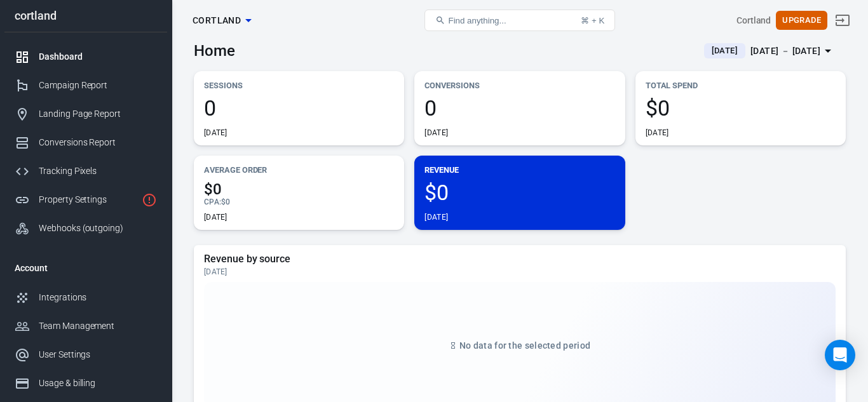  What do you see at coordinates (520, 259) in the screenshot?
I see `h5: Revenue by source` at bounding box center [520, 259].